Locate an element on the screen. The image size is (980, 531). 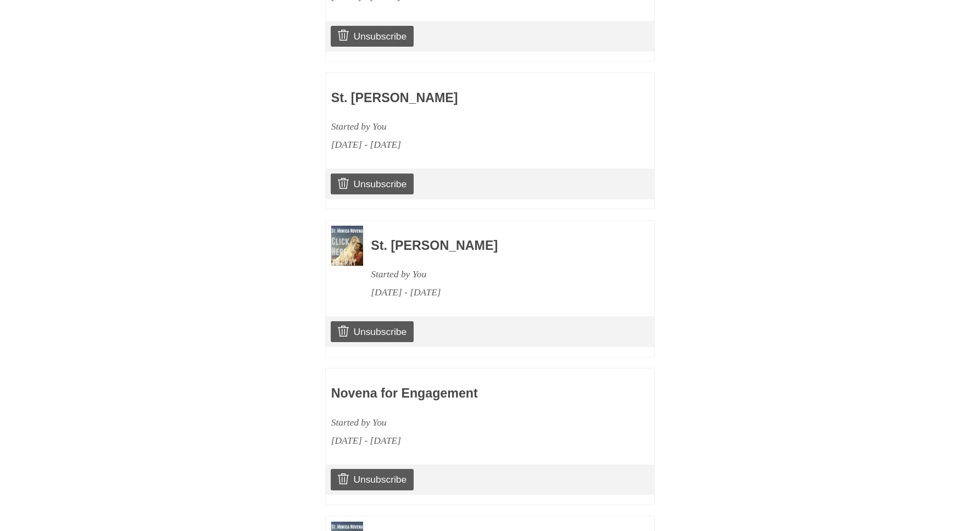
img: Novena image is located at coordinates (348, 246).